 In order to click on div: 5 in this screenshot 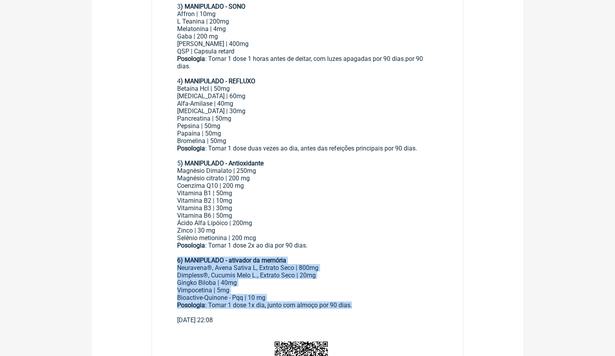, I will do `click(307, 163)`.